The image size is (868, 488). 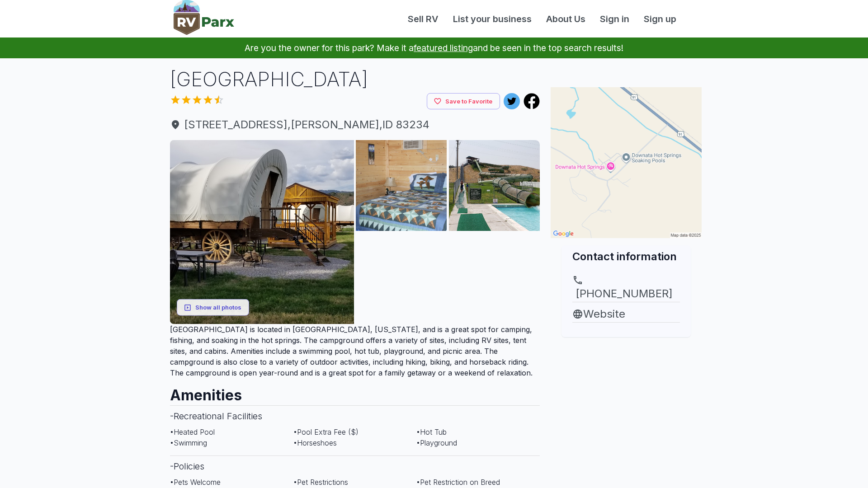 I want to click on h3: - Policies, so click(x=354, y=466).